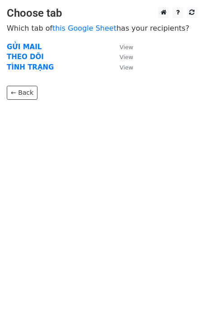 This screenshot has width=204, height=325. I want to click on strong: TÌNH TRẠNG, so click(30, 67).